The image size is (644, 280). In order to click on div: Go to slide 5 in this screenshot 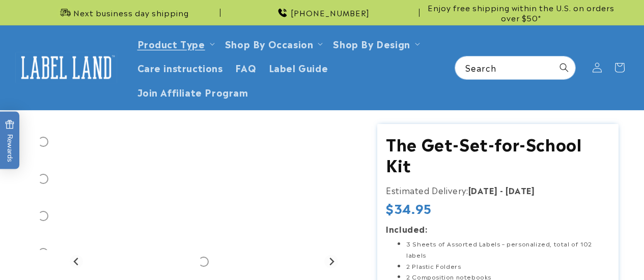, I will do `click(43, 216)`.